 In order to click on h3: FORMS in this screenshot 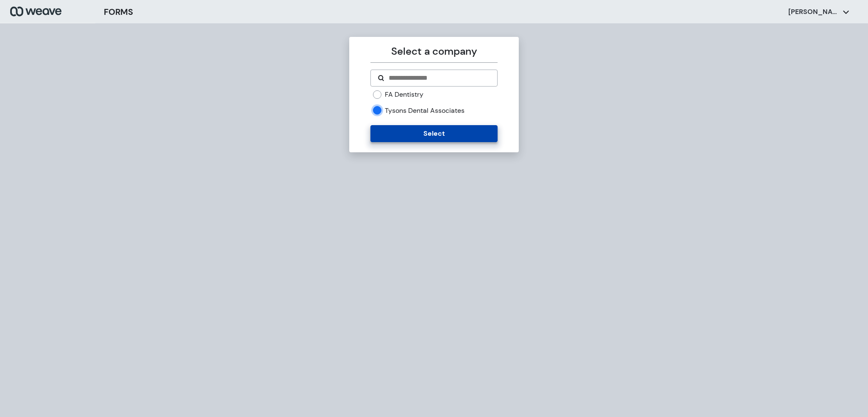, I will do `click(118, 12)`.